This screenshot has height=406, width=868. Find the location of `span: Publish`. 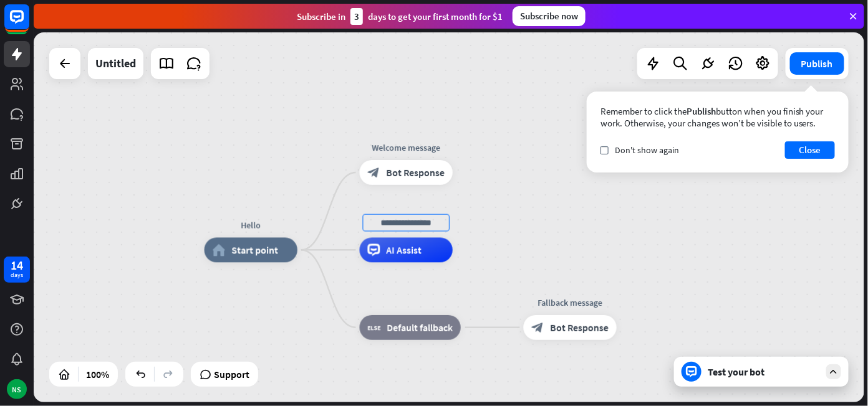

span: Publish is located at coordinates (701, 111).